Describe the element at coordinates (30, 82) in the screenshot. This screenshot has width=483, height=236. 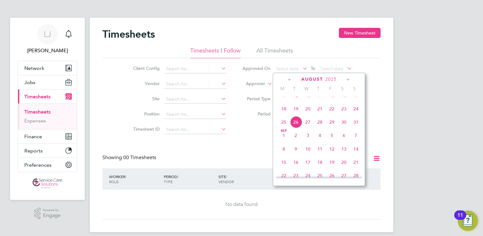
I see `span: Jobs` at that location.